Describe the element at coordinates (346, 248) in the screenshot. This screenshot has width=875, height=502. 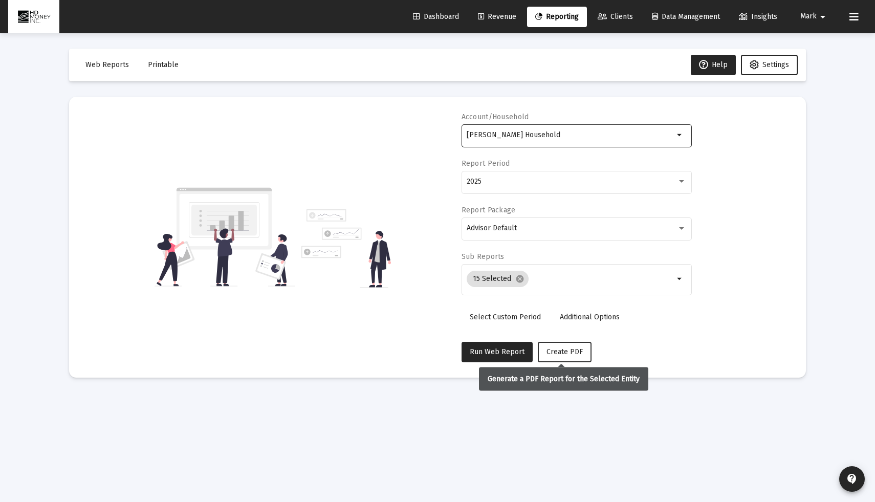
I see `img: reporting-alt` at that location.